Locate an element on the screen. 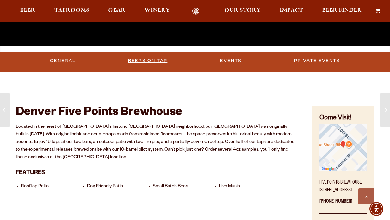 Image resolution: width=390 pixels, height=220 pixels. span: Impact is located at coordinates (292, 10).